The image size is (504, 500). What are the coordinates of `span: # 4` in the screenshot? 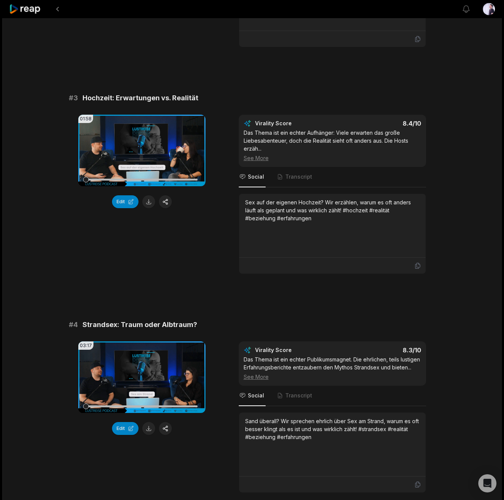 It's located at (73, 325).